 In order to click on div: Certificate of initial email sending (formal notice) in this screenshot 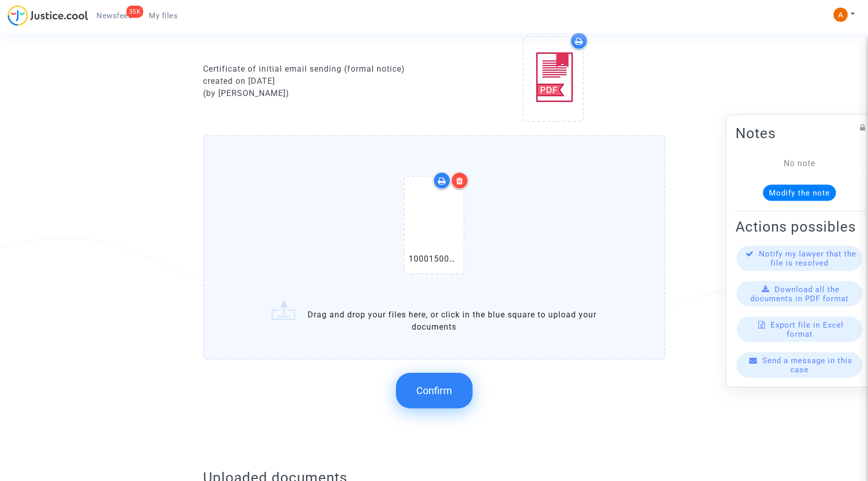, I will do `click(314, 69)`.